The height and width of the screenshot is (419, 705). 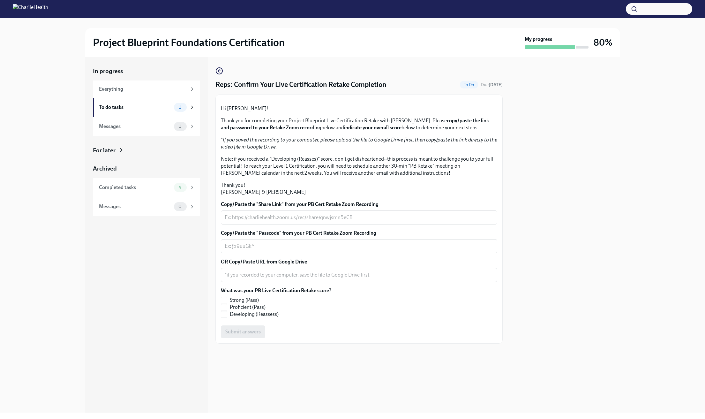 What do you see at coordinates (355, 124) in the screenshot?
I see `strong: copy/paste the link and password to your Retake Zoom recording` at bounding box center [355, 124].